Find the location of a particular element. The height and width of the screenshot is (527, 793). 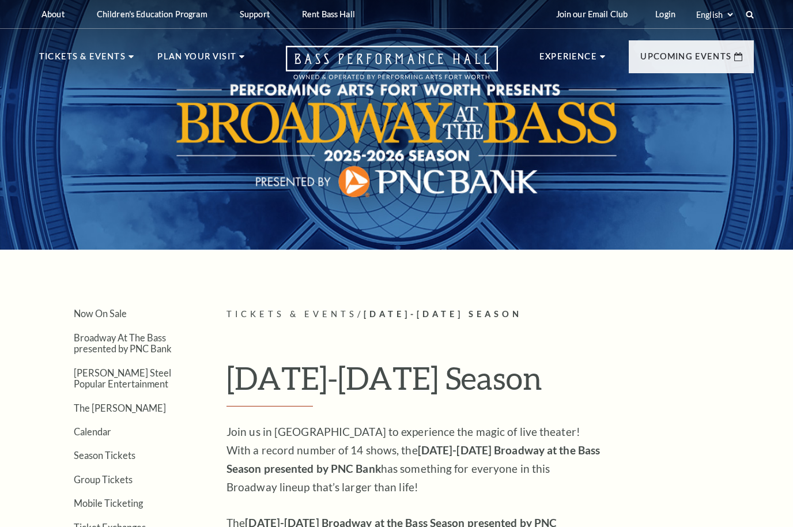

a: Group Tickets is located at coordinates (103, 479).